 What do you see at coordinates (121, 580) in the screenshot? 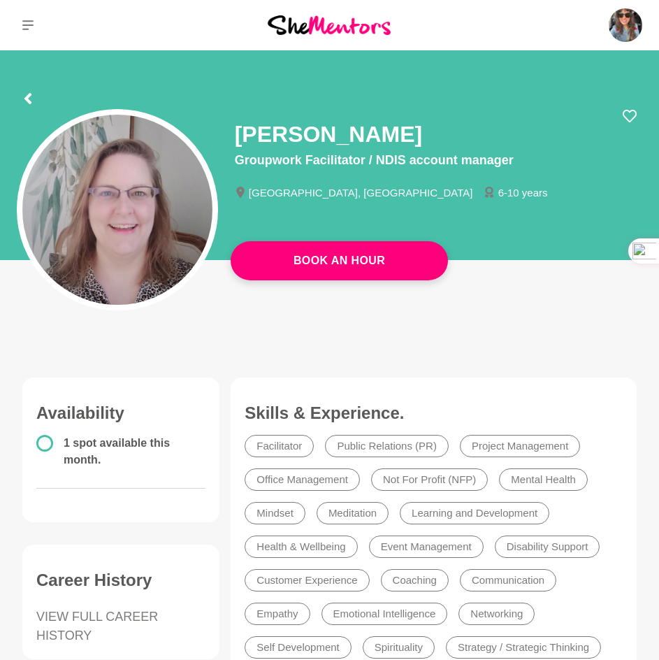
I see `h3: Career History` at bounding box center [121, 580].